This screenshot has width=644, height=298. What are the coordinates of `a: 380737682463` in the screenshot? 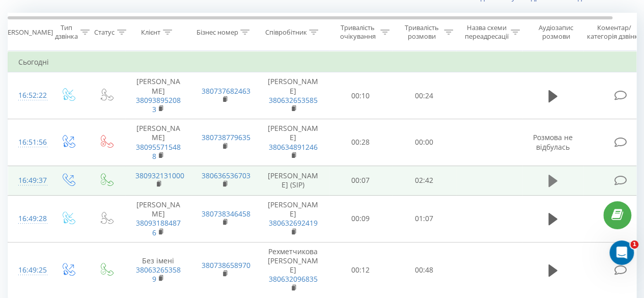 It's located at (226, 91).